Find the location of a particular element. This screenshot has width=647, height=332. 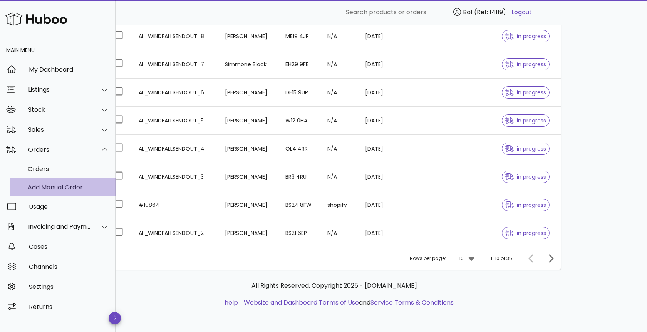

div: Add Manual Order is located at coordinates (69, 187).